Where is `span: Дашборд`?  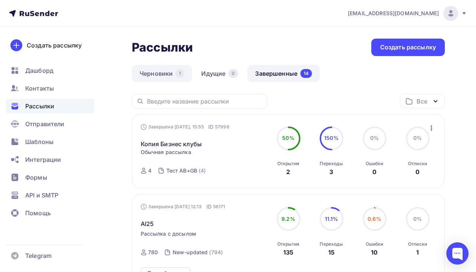
span: Дашборд is located at coordinates (39, 70).